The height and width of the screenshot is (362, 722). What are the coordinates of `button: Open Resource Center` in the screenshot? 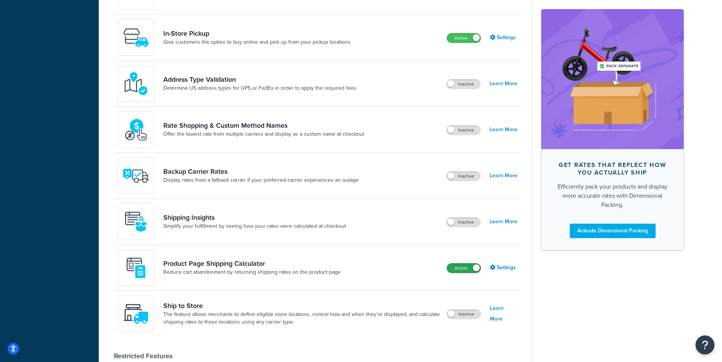 It's located at (705, 345).